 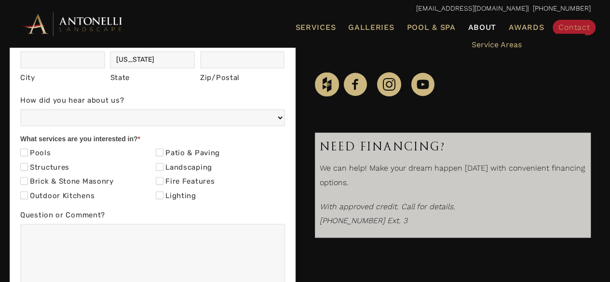 What do you see at coordinates (160, 181) in the screenshot?
I see `input: Fire Features` at bounding box center [160, 181].